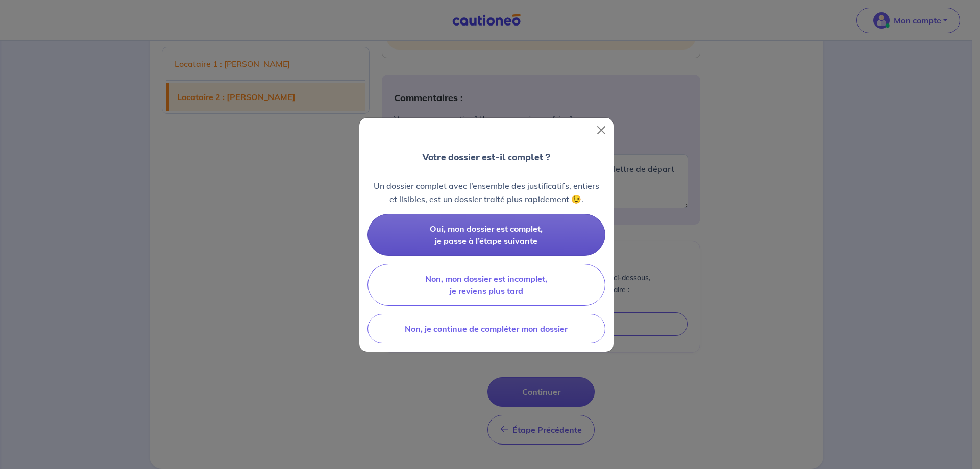 This screenshot has width=980, height=469. What do you see at coordinates (601, 130) in the screenshot?
I see `button: Close` at bounding box center [601, 130].